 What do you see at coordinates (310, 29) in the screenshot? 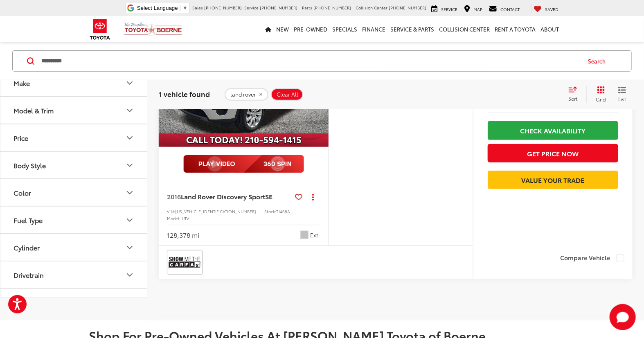
I see `a: Pre-Owned` at bounding box center [310, 29].